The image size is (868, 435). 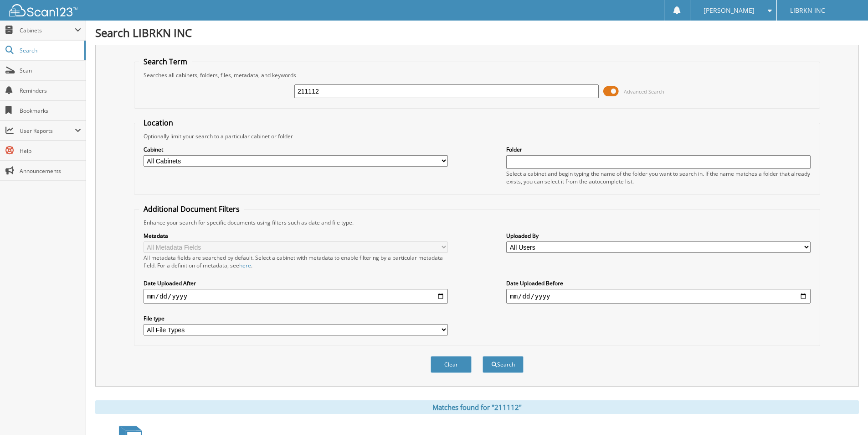 I want to click on span: Cabinets, so click(x=47, y=30).